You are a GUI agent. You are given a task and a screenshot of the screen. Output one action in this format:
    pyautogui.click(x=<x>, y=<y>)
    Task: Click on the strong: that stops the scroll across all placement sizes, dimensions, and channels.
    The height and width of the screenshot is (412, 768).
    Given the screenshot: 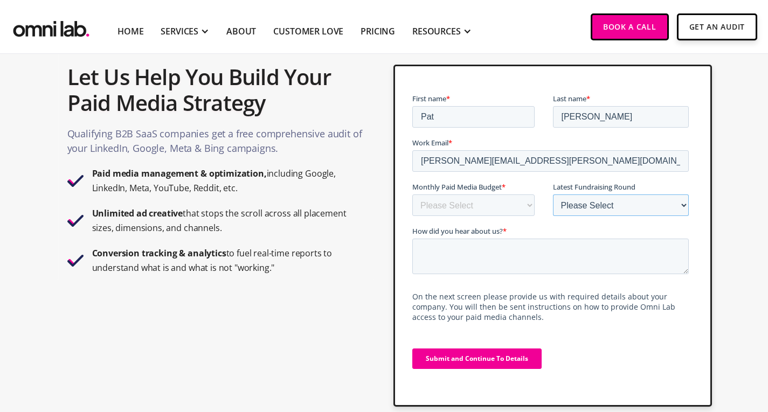 What is the action you would take?
    pyautogui.click(x=219, y=220)
    